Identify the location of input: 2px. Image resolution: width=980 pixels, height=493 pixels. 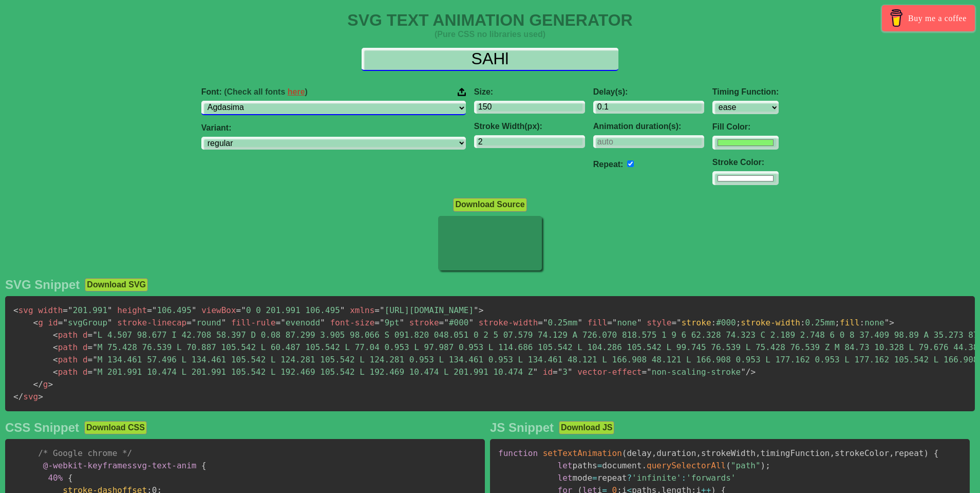
(529, 141).